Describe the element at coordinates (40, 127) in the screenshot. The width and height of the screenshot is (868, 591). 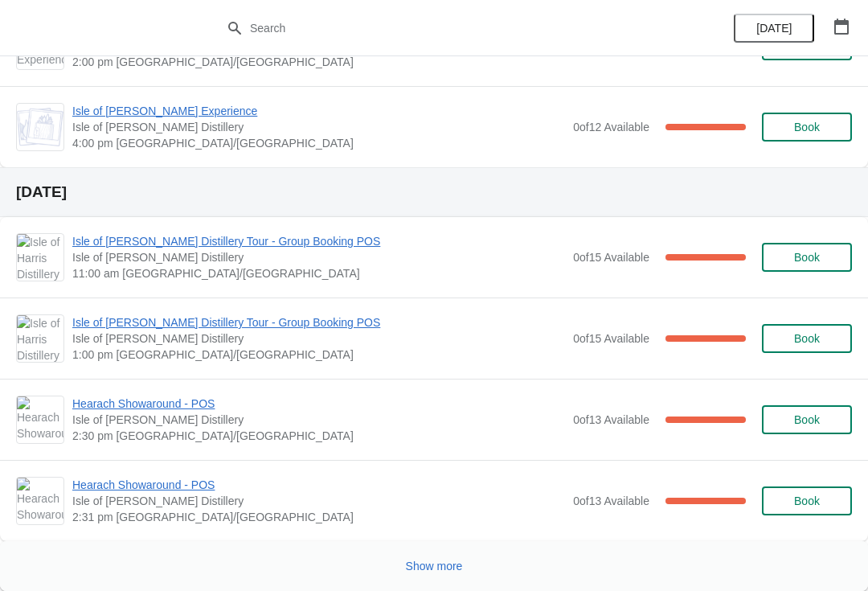
I see `img: Isle of Harris Gin Experience | Isle of Harris Distillery | 4:00 pm Europe/London` at that location.